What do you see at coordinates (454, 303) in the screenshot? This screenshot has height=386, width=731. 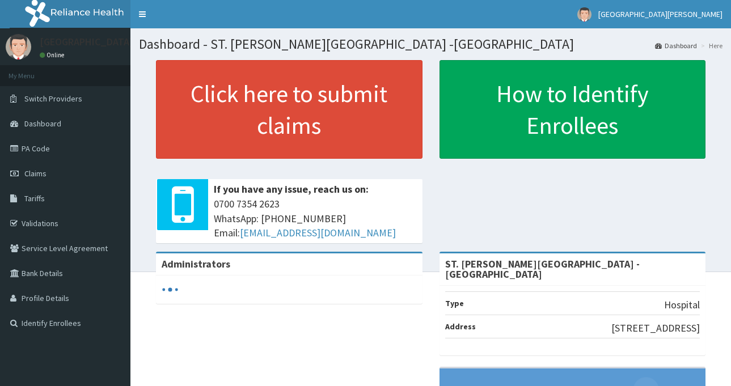 I see `b: Type` at bounding box center [454, 303].